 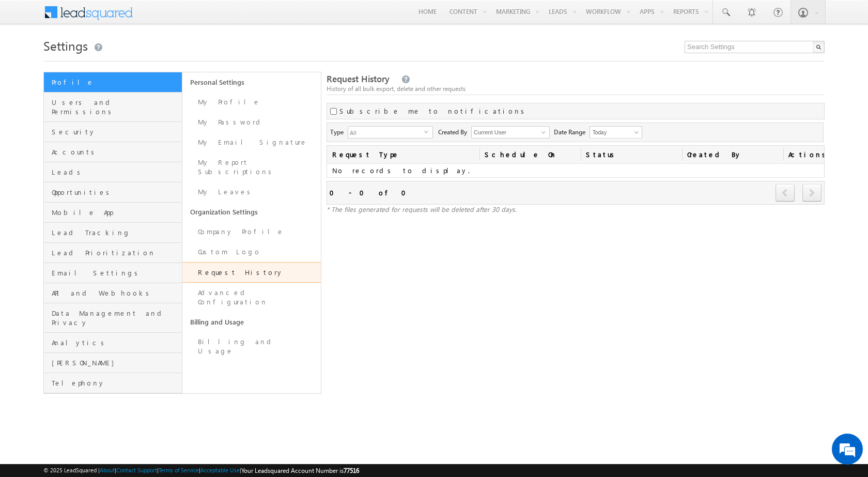 What do you see at coordinates (632, 154) in the screenshot?
I see `a: Status` at bounding box center [632, 154].